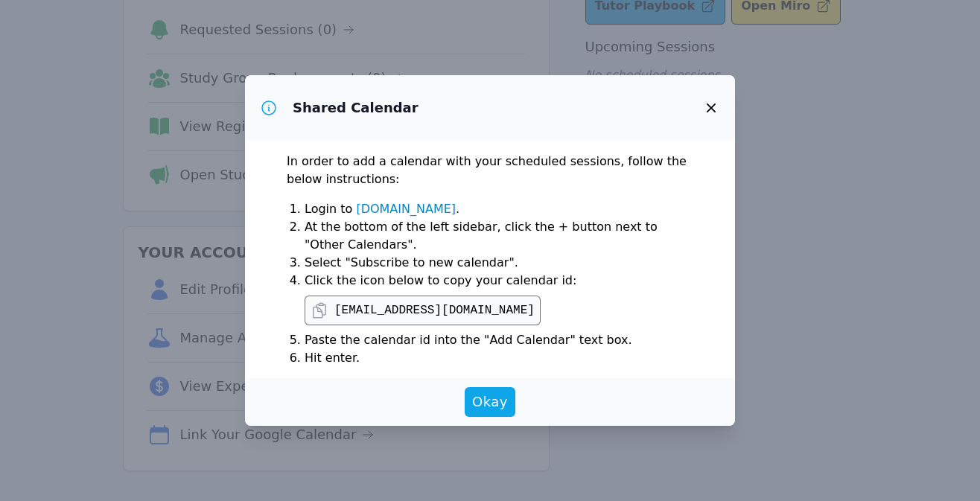 The image size is (980, 501). What do you see at coordinates (499, 263) in the screenshot?
I see `li: Select "Subscribe to new calendar".` at bounding box center [499, 263].